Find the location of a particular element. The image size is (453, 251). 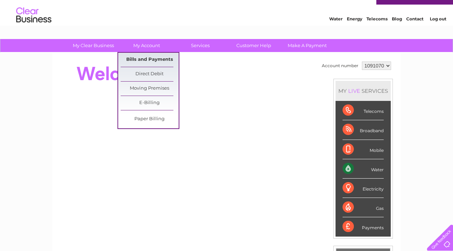

span: 0333 014 3131 is located at coordinates (344, 8).